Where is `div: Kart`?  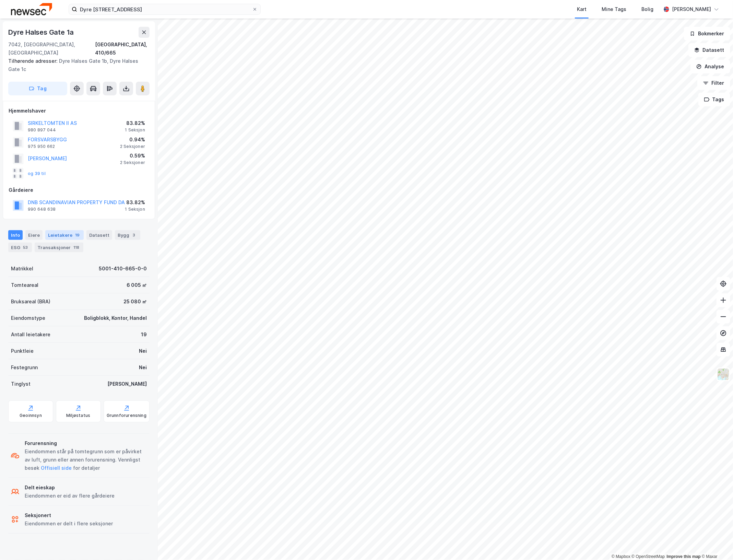
div: Kart is located at coordinates (582, 9).